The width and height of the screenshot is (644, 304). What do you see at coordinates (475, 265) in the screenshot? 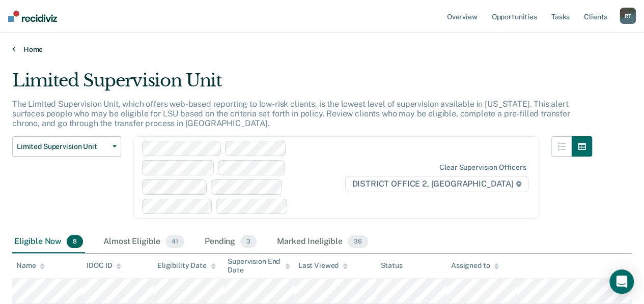
I see `div: Assigned to` at bounding box center [475, 265].